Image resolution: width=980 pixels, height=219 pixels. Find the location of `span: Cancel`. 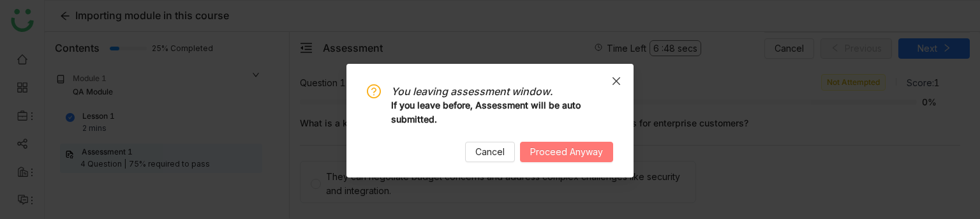

span: Cancel is located at coordinates (490, 152).